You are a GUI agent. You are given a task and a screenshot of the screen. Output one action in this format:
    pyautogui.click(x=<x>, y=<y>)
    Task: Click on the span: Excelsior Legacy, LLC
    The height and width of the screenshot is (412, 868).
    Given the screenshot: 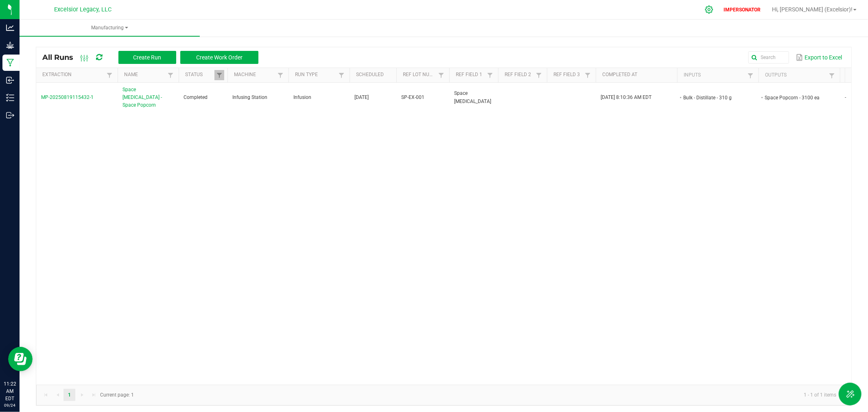 What is the action you would take?
    pyautogui.click(x=83, y=9)
    